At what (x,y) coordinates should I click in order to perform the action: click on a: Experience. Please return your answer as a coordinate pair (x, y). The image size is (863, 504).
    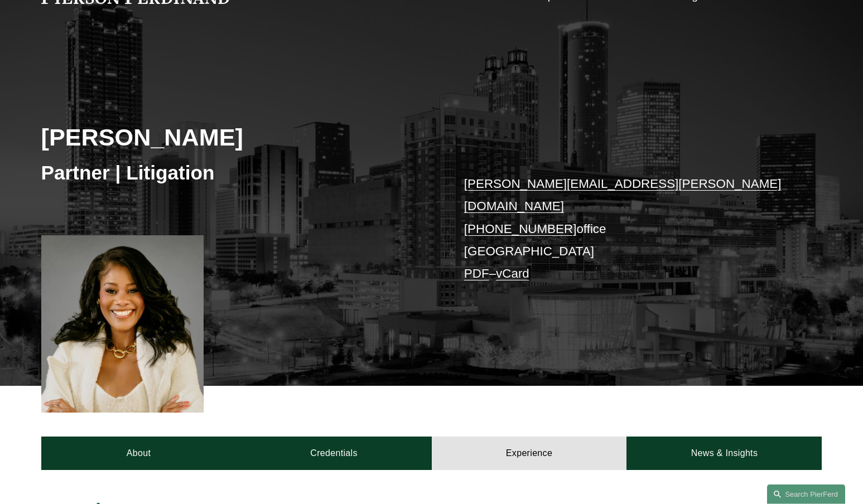
    Looking at the image, I should click on (529, 454).